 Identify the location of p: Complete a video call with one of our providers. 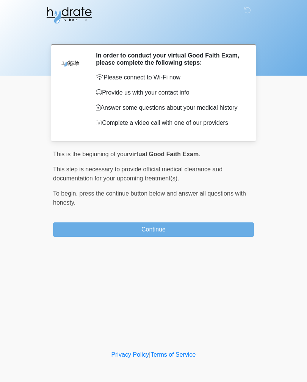
(169, 123).